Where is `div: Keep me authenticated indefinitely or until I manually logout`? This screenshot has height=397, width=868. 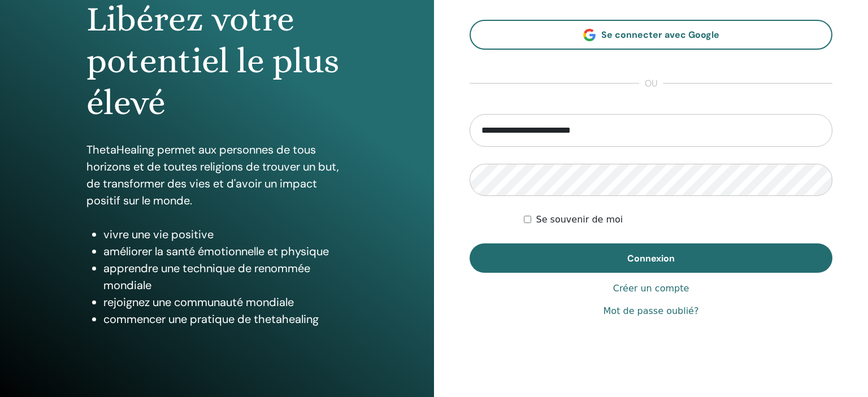 div: Keep me authenticated indefinitely or until I manually logout is located at coordinates (678, 220).